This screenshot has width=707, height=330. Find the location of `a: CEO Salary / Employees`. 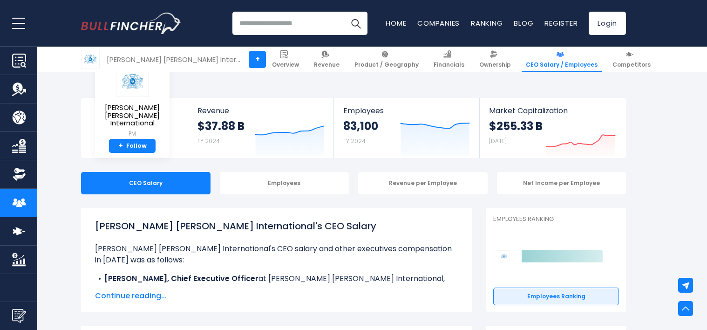

a: CEO Salary / Employees is located at coordinates (561, 59).